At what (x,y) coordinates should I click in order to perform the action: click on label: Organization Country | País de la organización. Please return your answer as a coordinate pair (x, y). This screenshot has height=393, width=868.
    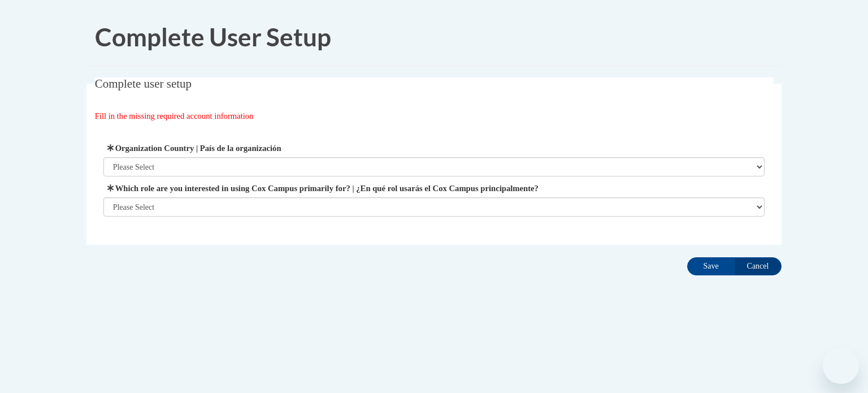
    Looking at the image, I should click on (434, 148).